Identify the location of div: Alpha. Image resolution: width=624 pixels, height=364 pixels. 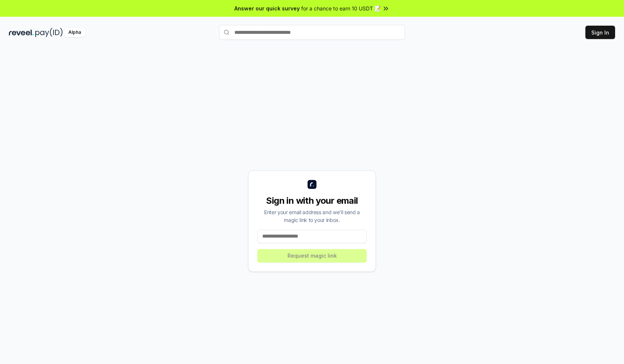
(74, 32).